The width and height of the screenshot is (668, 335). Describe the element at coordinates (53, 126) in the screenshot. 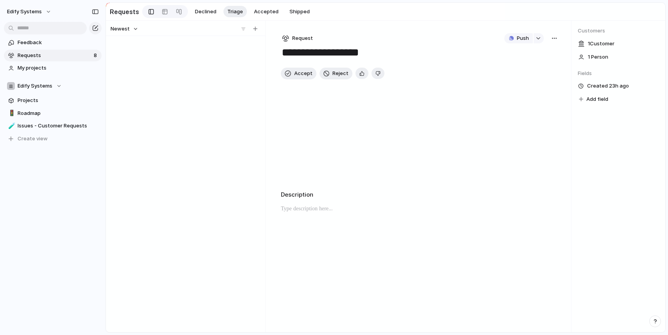

I see `a: 🧪Issues - Customer Requests` at that location.